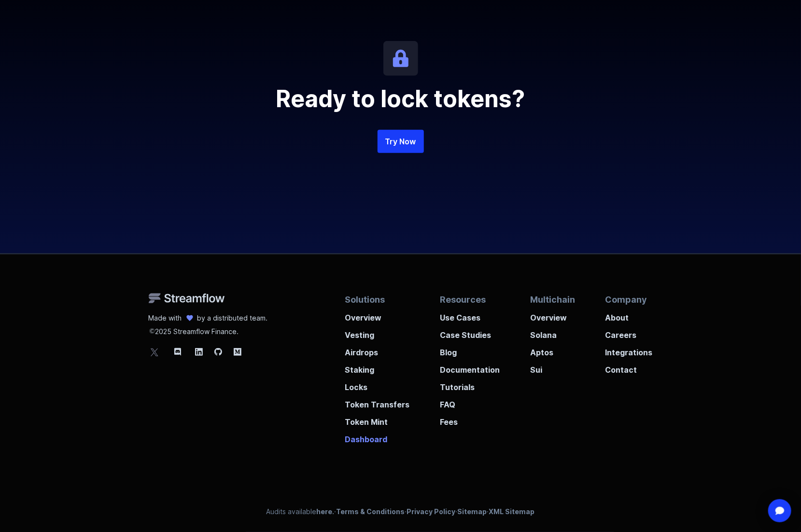 The width and height of the screenshot is (801, 532). I want to click on p: FAQ, so click(470, 402).